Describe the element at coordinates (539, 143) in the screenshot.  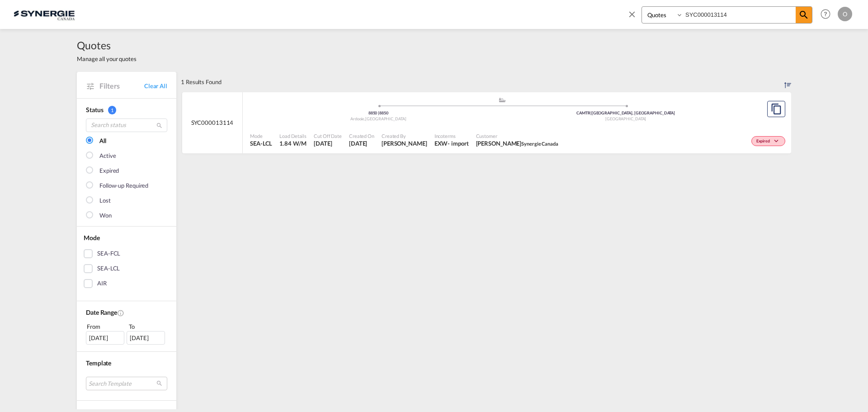
I see `span: Synergie Canada` at that location.